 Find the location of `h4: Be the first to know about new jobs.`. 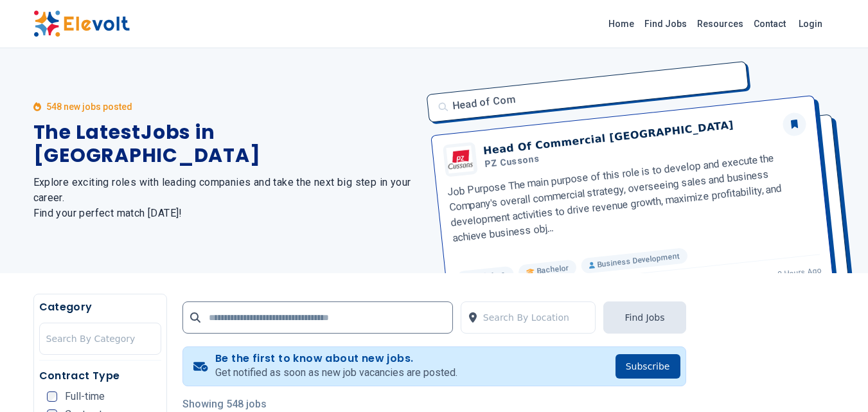

h4: Be the first to know about new jobs. is located at coordinates (336, 359).